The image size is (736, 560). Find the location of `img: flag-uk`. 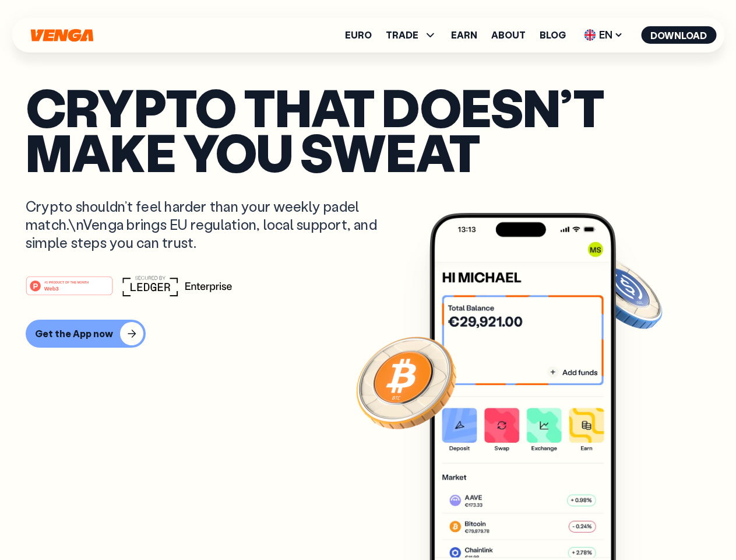

img: flag-uk is located at coordinates (590, 35).